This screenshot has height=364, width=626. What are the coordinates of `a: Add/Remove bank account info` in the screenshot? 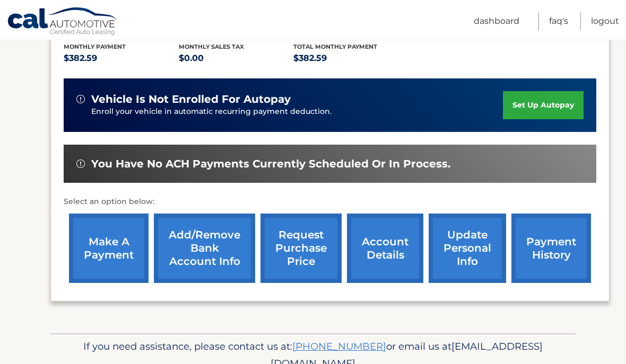 It's located at (204, 248).